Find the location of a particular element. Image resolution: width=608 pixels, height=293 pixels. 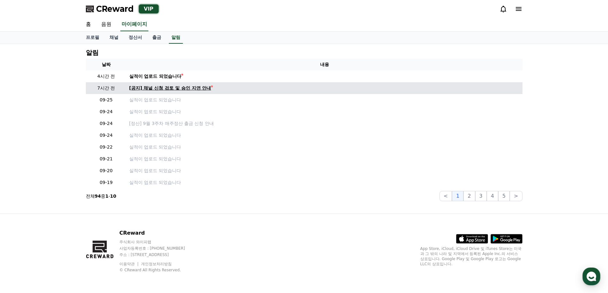

a: [공지] 채널 신청 검토 및 승인 지연 안내 is located at coordinates (325, 88).